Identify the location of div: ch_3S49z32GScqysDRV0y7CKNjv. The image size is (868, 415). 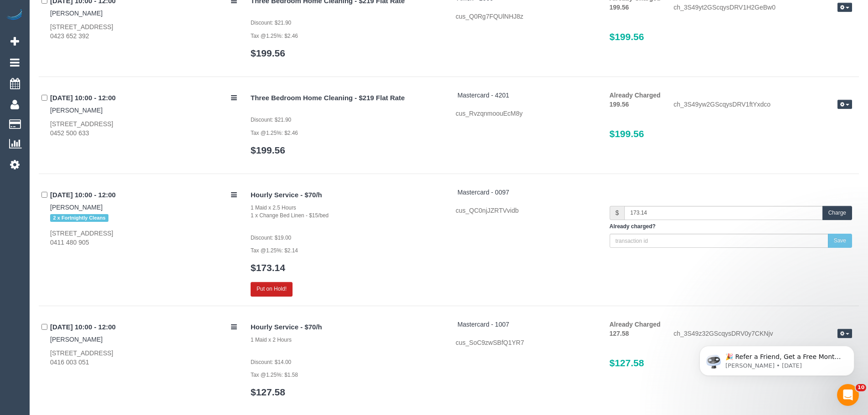
(763, 334).